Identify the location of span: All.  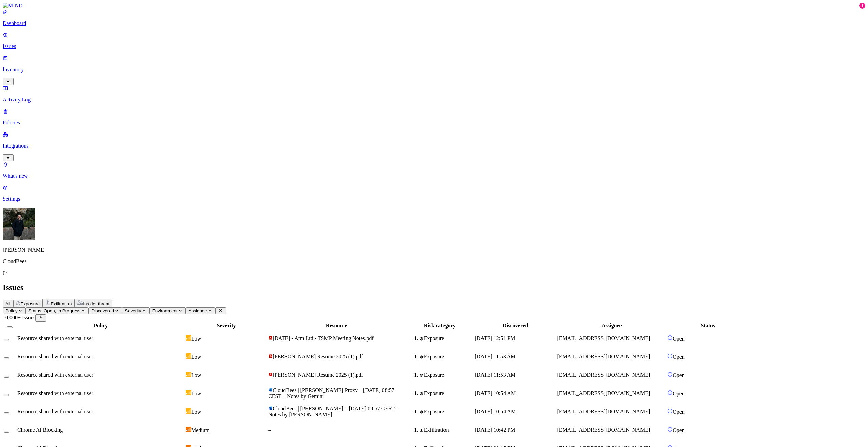
(8, 303).